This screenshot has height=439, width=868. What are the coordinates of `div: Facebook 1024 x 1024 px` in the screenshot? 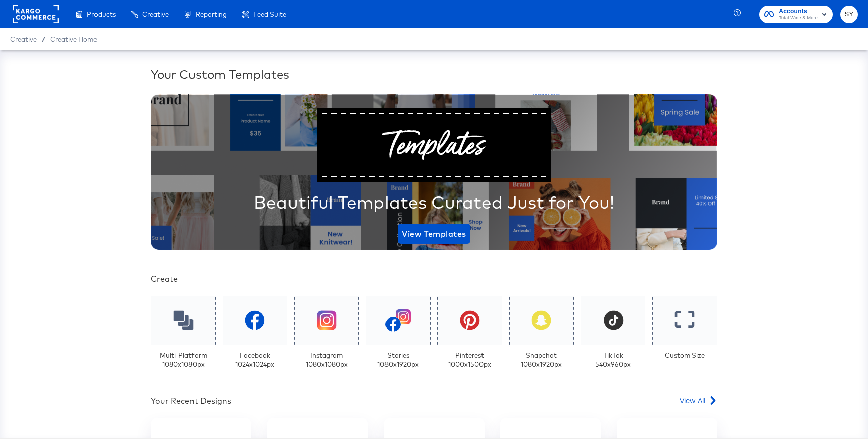 It's located at (255, 359).